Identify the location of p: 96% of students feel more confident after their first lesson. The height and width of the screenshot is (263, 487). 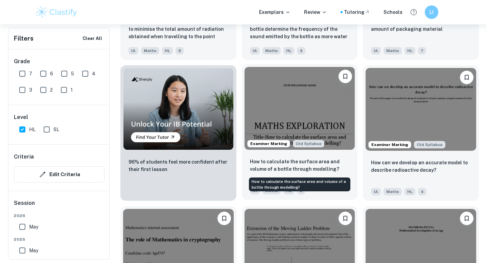
(178, 166).